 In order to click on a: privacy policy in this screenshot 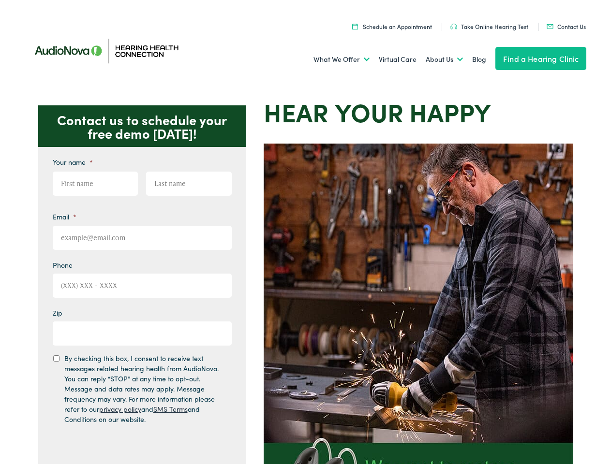, I will do `click(120, 409)`.